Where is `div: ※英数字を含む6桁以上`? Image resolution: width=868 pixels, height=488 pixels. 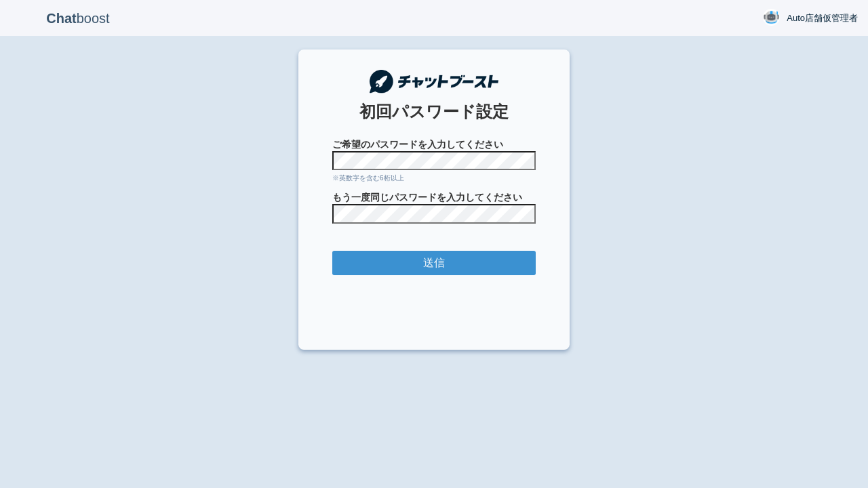 div: ※英数字を含む6桁以上 is located at coordinates (434, 179).